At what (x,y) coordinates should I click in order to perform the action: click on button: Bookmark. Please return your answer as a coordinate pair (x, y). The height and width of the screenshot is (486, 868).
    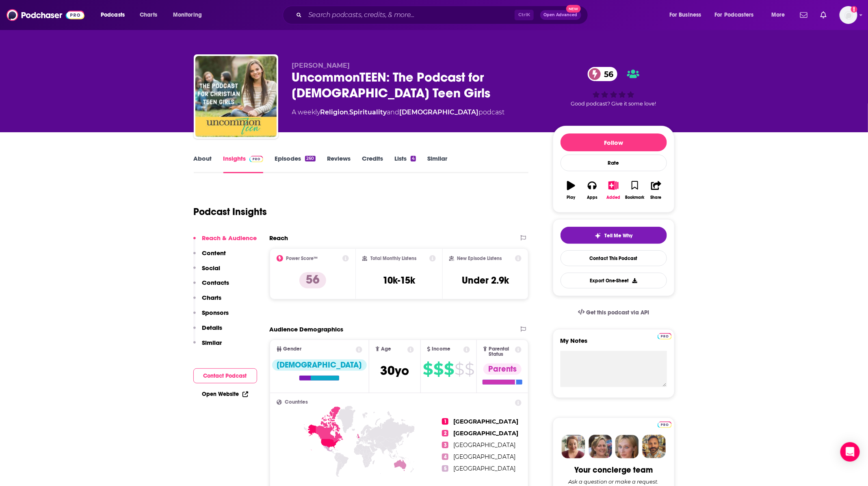
    Looking at the image, I should click on (635, 190).